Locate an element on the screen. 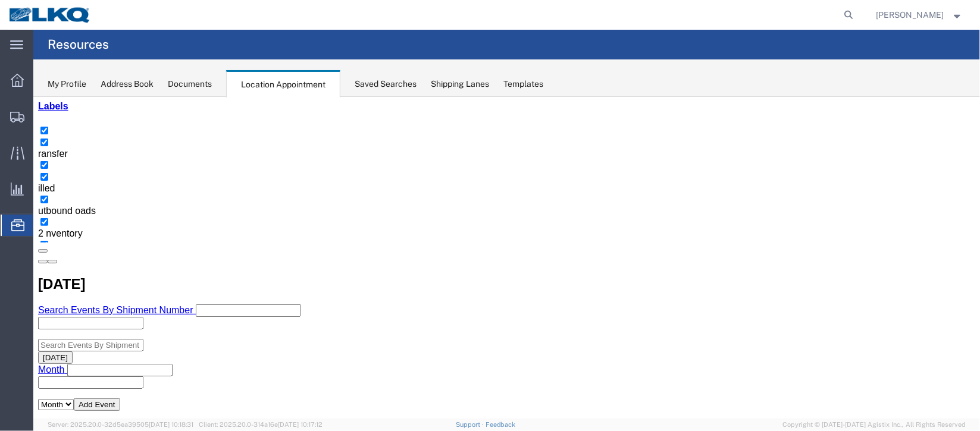 This screenshot has width=980, height=431. button: Add Event is located at coordinates (64, 307).